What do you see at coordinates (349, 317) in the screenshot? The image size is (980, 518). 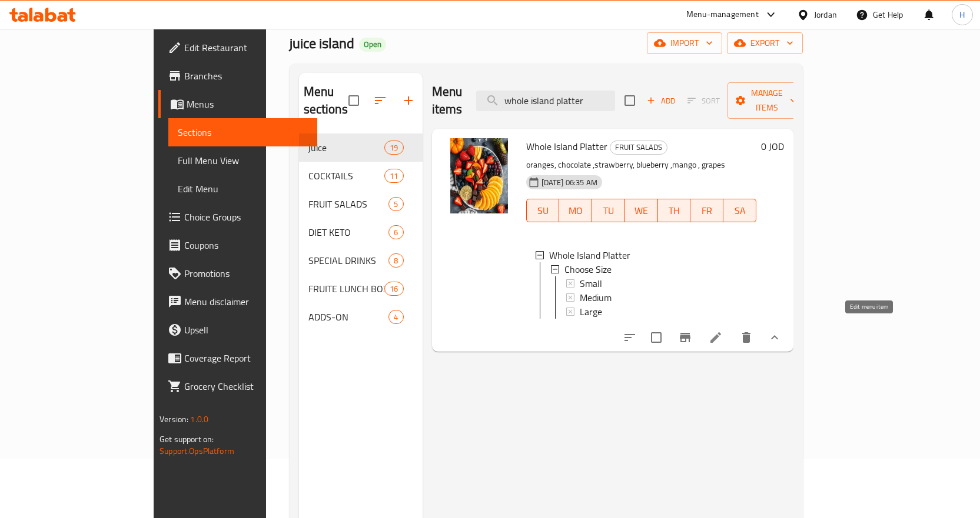 I see `div: ADDS-ON` at bounding box center [349, 317].